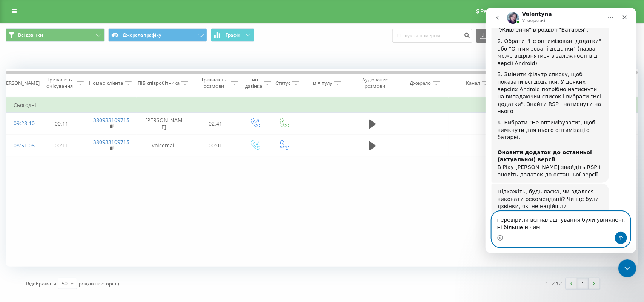 Image resolution: width=644 pixels, height=302 pixels. Describe the element at coordinates (215, 145) in the screenshot. I see `td: 00:01` at that location.